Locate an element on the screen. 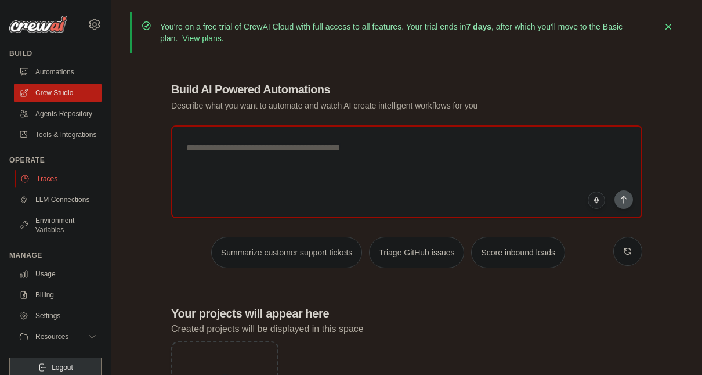 The image size is (702, 375). strong: 7 days is located at coordinates (479, 27).